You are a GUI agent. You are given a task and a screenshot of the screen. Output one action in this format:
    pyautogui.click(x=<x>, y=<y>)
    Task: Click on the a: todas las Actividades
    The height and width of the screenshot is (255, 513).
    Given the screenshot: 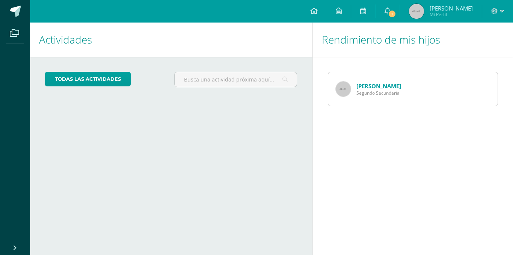 What is the action you would take?
    pyautogui.click(x=88, y=79)
    